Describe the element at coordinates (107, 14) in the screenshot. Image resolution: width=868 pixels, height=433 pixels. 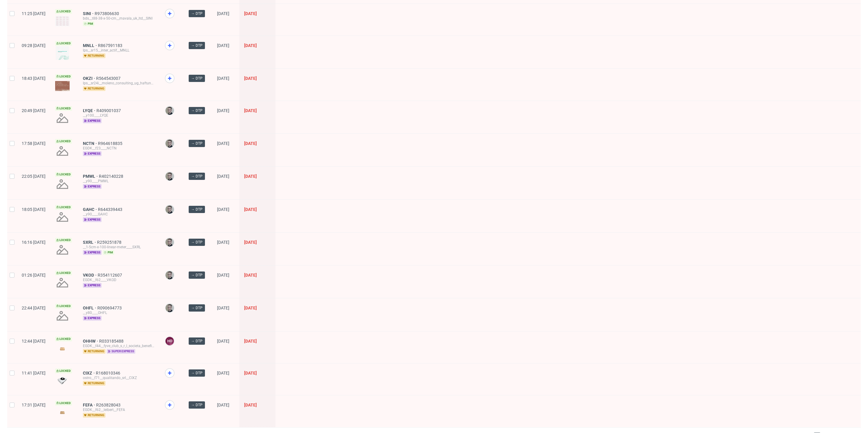
I see `a: R973806630` at that location.